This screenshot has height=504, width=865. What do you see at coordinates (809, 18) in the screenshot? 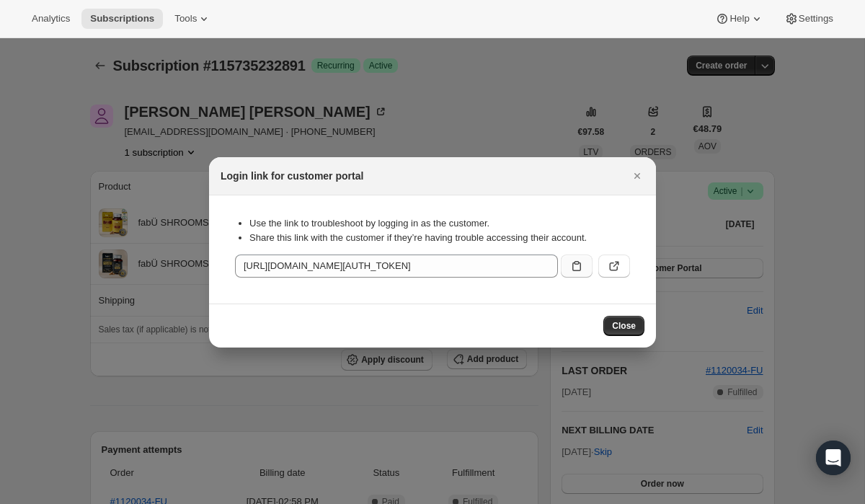
I see `button: Settings` at bounding box center [809, 18].